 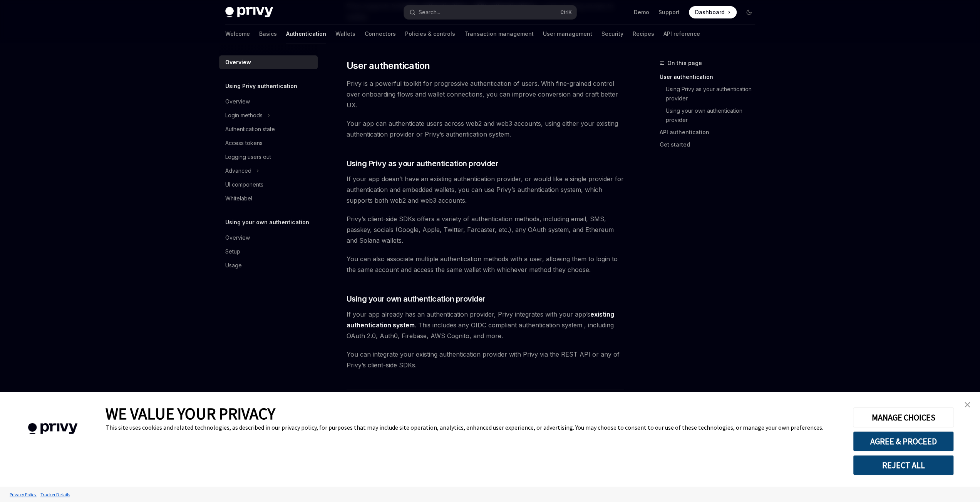 What do you see at coordinates (749, 12) in the screenshot?
I see `button: Toggle dark mode` at bounding box center [749, 12].